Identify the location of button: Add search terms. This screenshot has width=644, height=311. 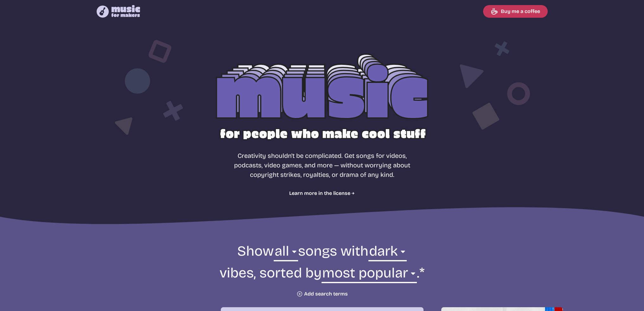
(322, 294).